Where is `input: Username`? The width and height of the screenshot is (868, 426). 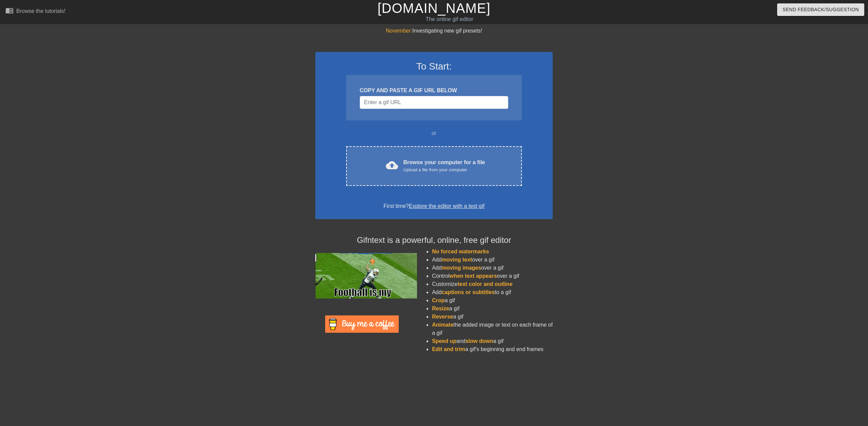
input: Username is located at coordinates (434, 103).